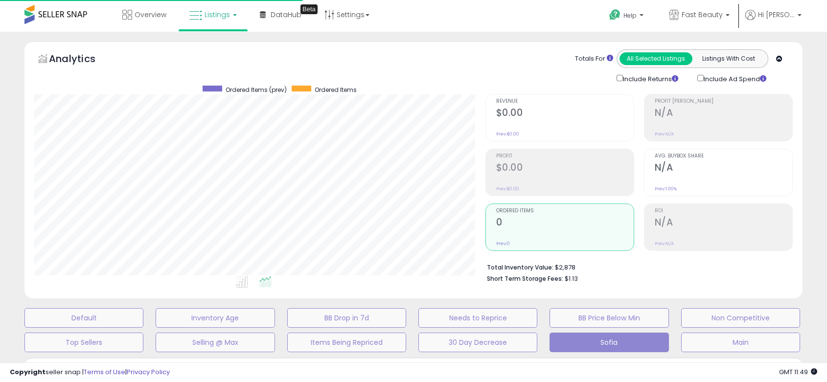  Describe the element at coordinates (84, 318) in the screenshot. I see `button: Default` at that location.